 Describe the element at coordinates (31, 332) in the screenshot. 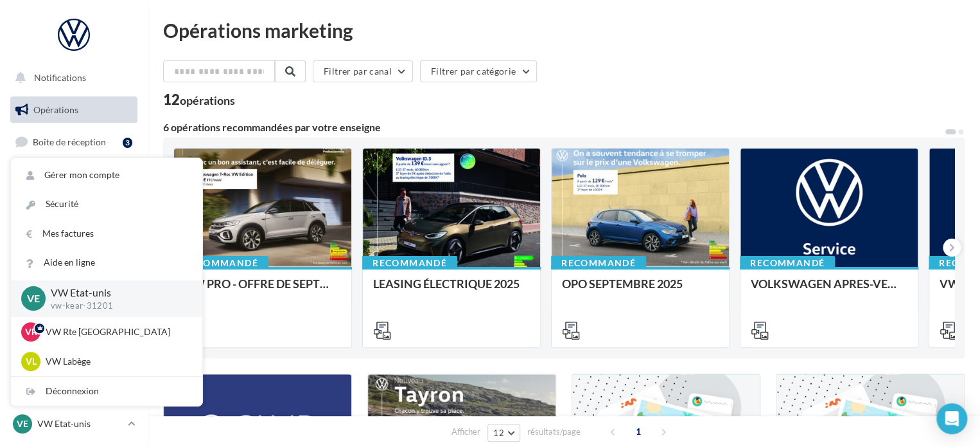

I see `span: VR` at that location.